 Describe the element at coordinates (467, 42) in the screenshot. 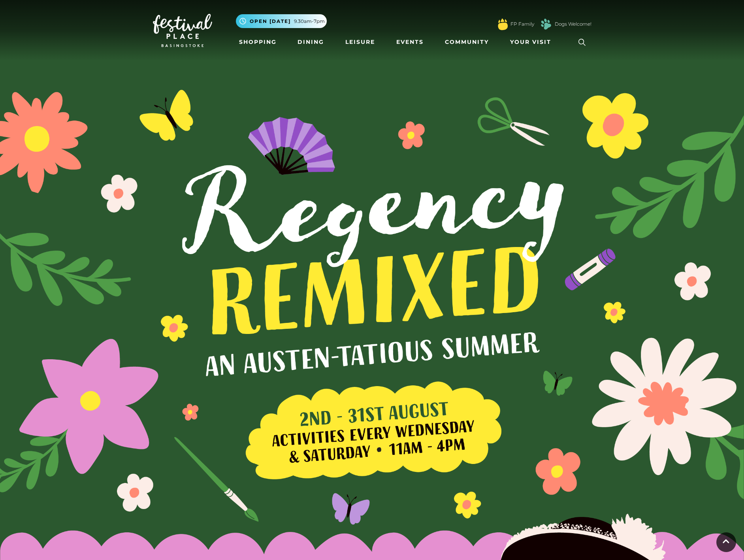

I see `a: Community` at that location.